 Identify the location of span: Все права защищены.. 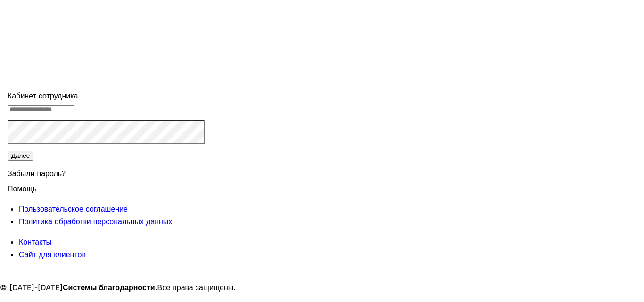
(197, 288).